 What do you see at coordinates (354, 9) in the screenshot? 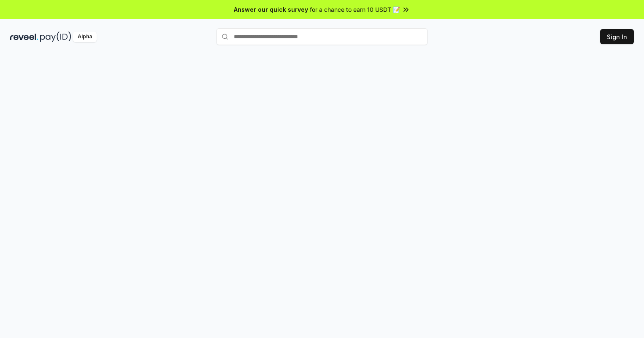
I see `span: for a chance to earn 10 USDT 📝` at bounding box center [354, 9].